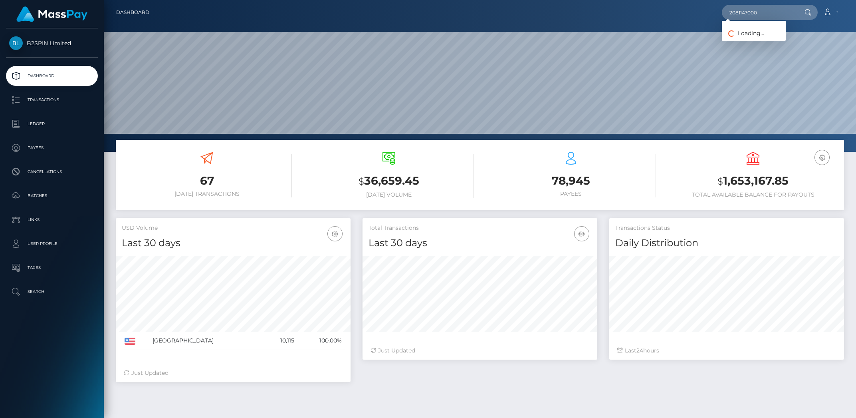  I want to click on p: Taxes, so click(52, 268).